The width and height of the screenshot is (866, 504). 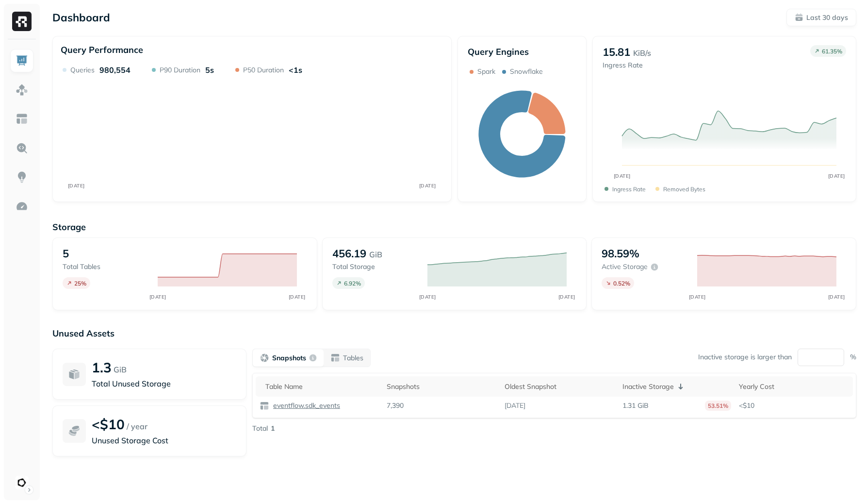 I want to click on img: Ludeo, so click(x=22, y=482).